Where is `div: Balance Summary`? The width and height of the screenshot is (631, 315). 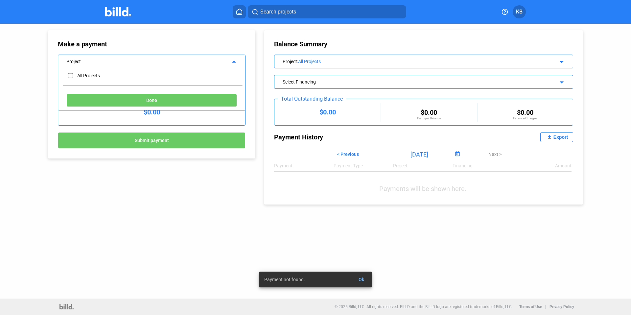 div: Balance Summary is located at coordinates (423, 44).